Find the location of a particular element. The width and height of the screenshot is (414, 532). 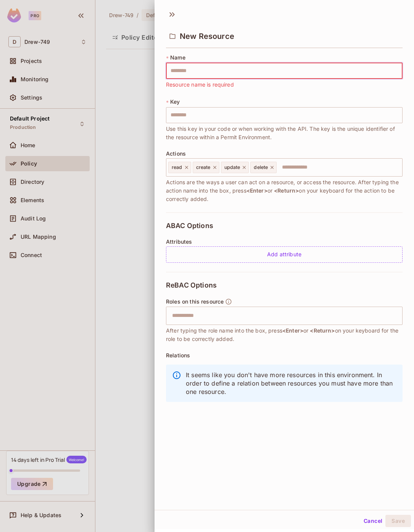

span: create is located at coordinates (204, 167).